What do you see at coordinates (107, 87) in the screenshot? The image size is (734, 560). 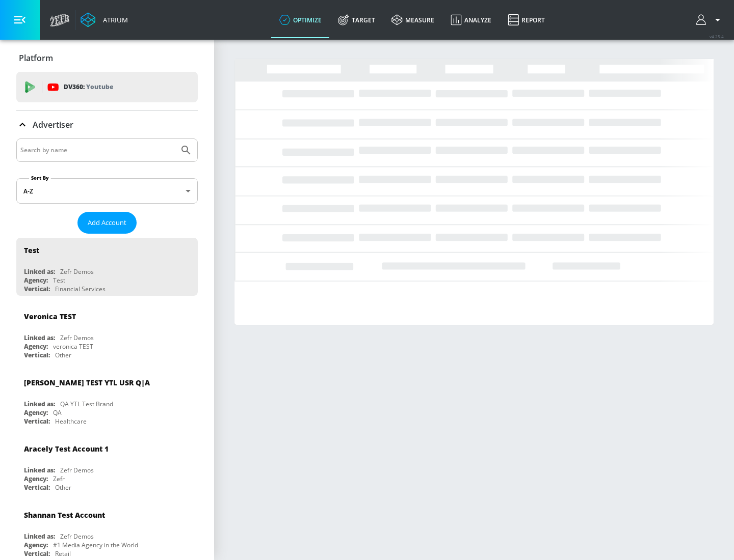 I see `div: DV360: Youtube` at bounding box center [107, 87].